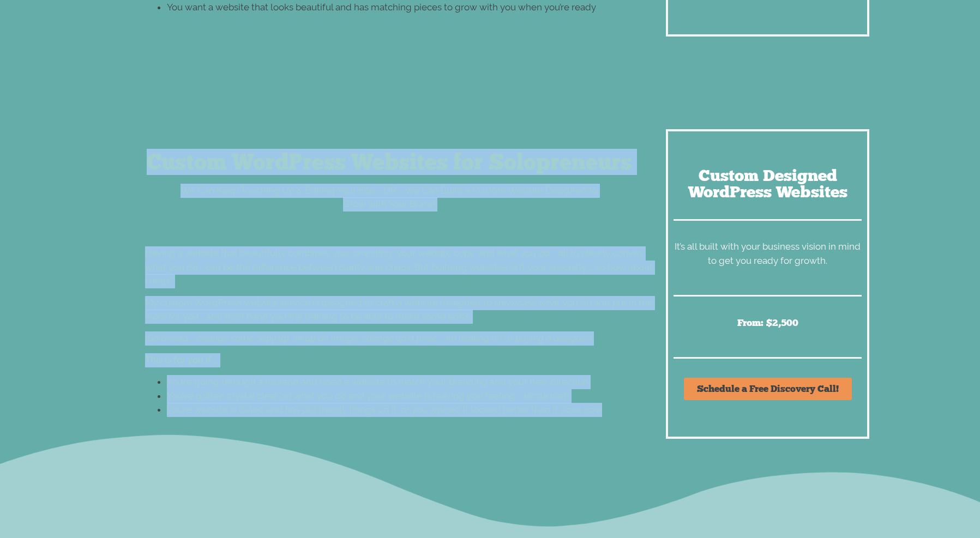  Describe the element at coordinates (381, 7) in the screenshot. I see `span: You want a website that looks beautiful and has matching pieces to grow with you when you’re ready` at that location.